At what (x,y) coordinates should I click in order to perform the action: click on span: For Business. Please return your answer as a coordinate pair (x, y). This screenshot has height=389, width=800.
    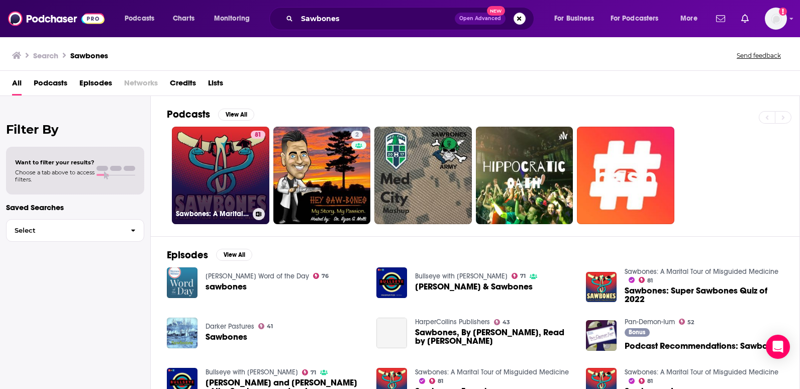
    Looking at the image, I should click on (574, 19).